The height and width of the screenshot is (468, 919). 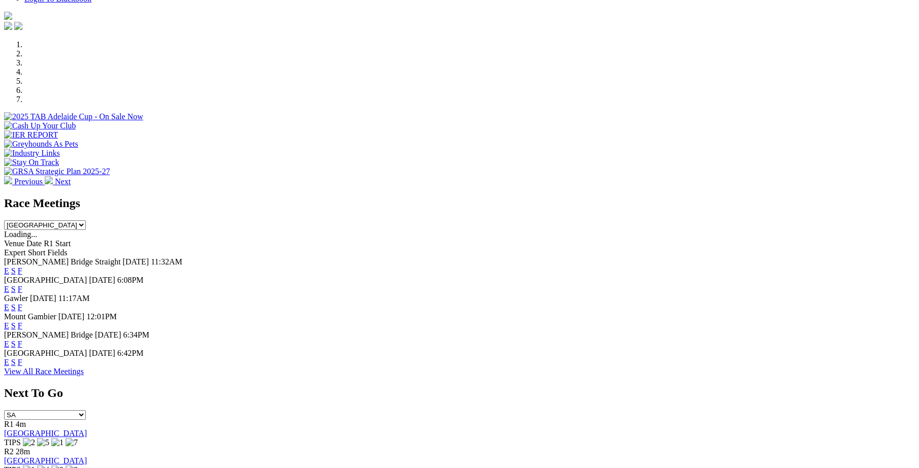 What do you see at coordinates (8, 180) in the screenshot?
I see `img: chevron-left-pager-white.svg` at bounding box center [8, 180].